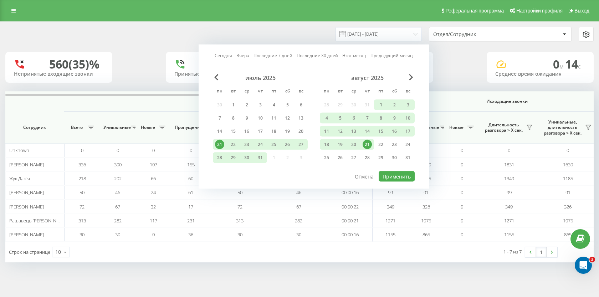 The width and height of the screenshot is (599, 297). What do you see at coordinates (82, 178) in the screenshot?
I see `span: 218` at bounding box center [82, 178].